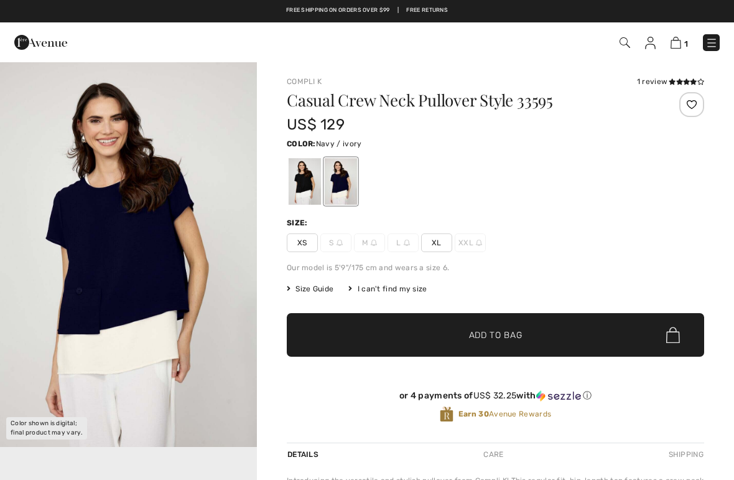  I want to click on img: My Info, so click(650, 43).